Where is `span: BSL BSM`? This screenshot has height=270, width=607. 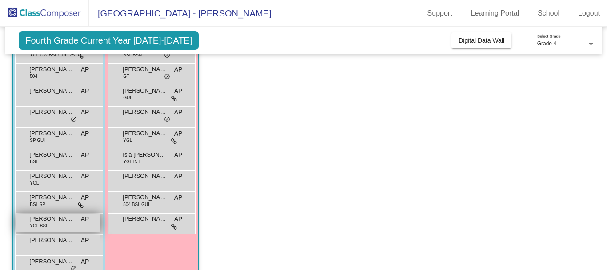
span: BSL BSM is located at coordinates (132, 55).